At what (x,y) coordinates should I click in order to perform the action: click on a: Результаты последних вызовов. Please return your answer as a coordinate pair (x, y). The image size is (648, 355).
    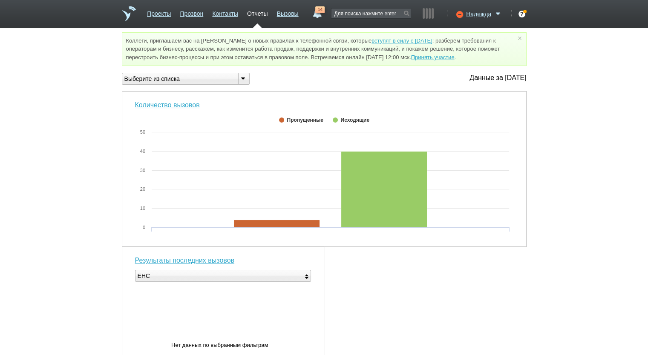
    Looking at the image, I should click on (184, 260).